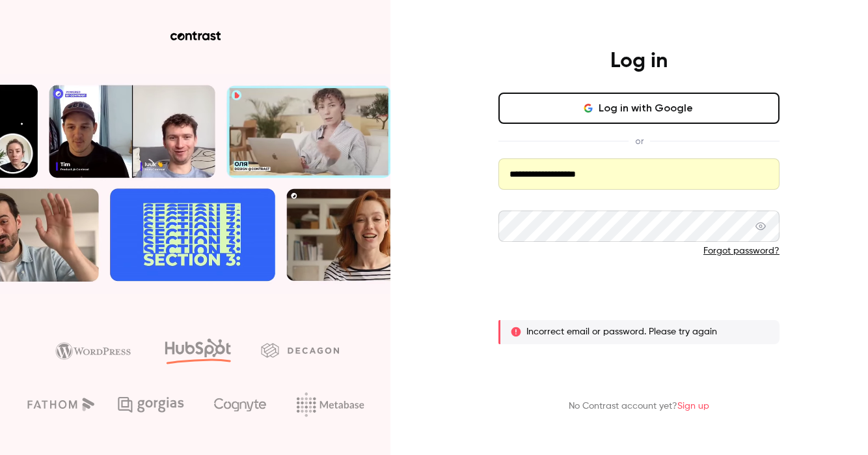  Describe the element at coordinates (742, 251) in the screenshot. I see `a: Forgot password?` at that location.